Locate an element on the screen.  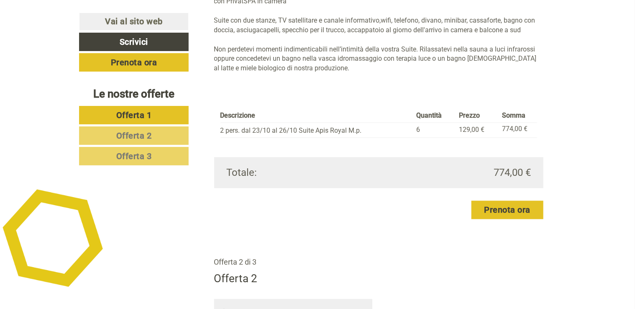
small: 14:12 is located at coordinates (69, 43).